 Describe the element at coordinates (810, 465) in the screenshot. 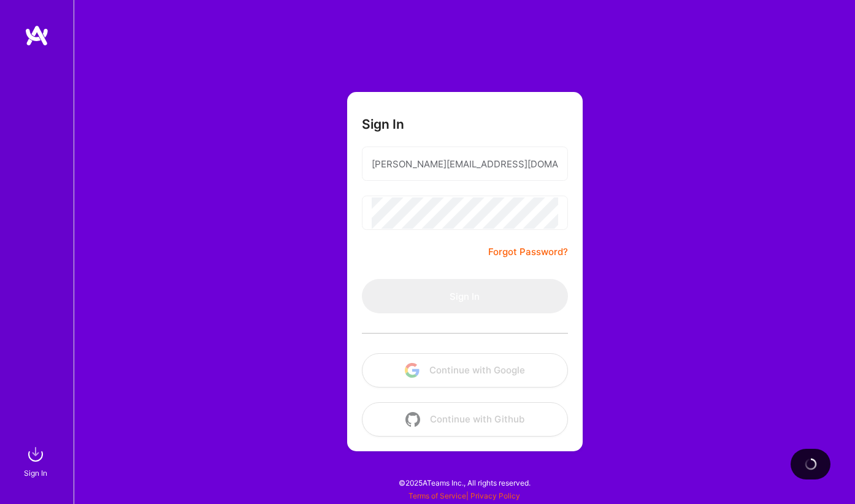

I see `img: loading` at that location.